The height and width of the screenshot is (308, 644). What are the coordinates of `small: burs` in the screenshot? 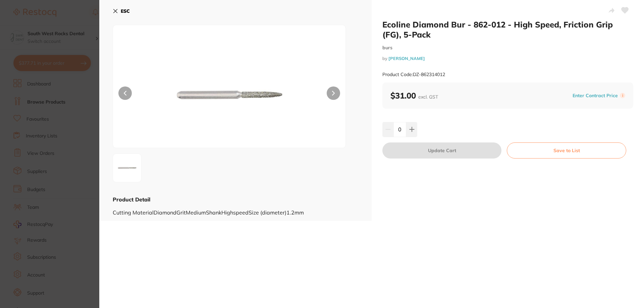 It's located at (508, 48).